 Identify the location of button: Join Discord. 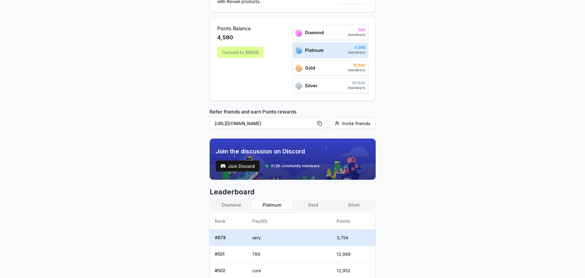
(238, 166).